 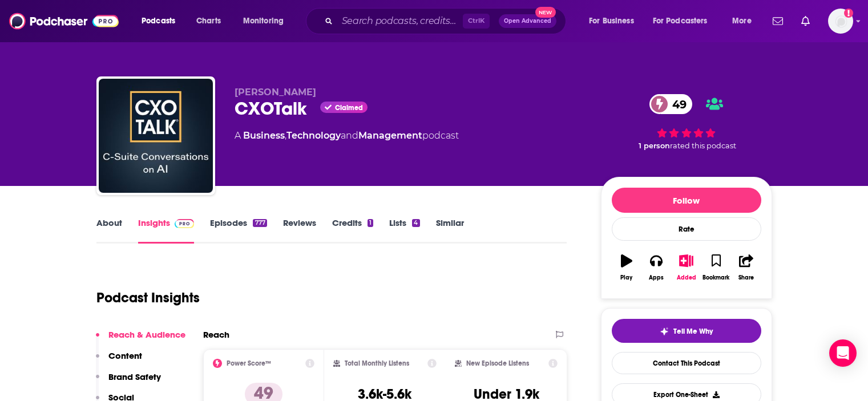 I want to click on button: Follow, so click(x=686, y=200).